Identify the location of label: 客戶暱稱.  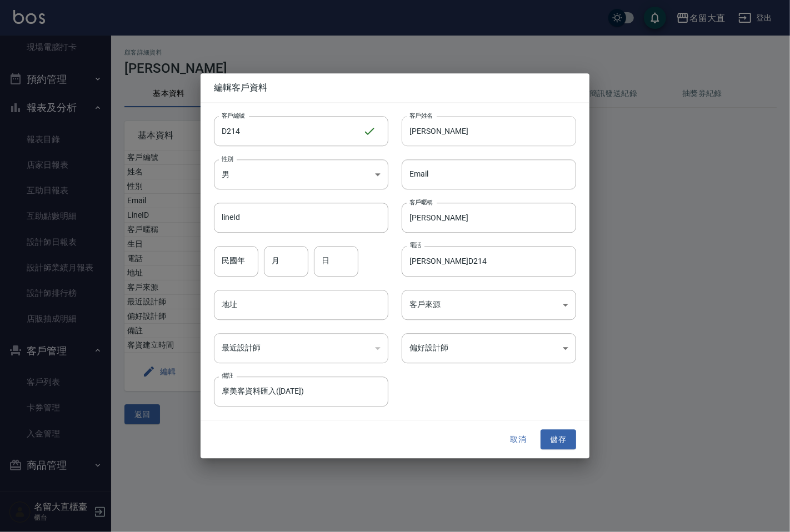
(421, 202).